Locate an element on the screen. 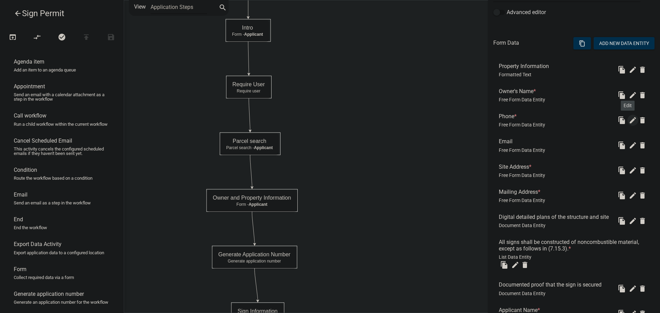 The image size is (660, 313). i: content_copy is located at coordinates (582, 43).